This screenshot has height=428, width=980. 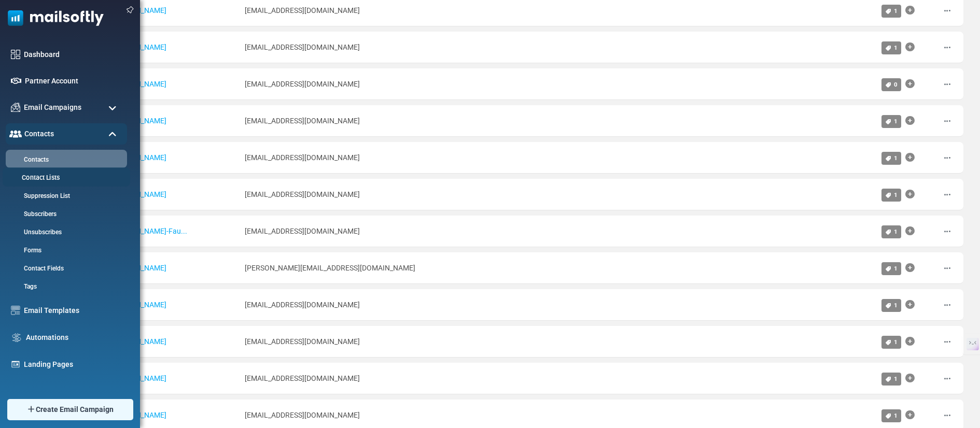 What do you see at coordinates (65, 286) in the screenshot?
I see `a: Tags` at bounding box center [65, 286].